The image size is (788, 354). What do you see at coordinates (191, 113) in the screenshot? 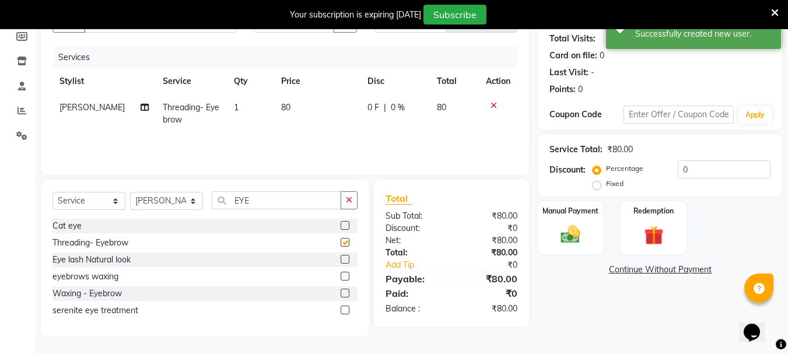
I see `span: Threading- Eyebrow` at bounding box center [191, 113].